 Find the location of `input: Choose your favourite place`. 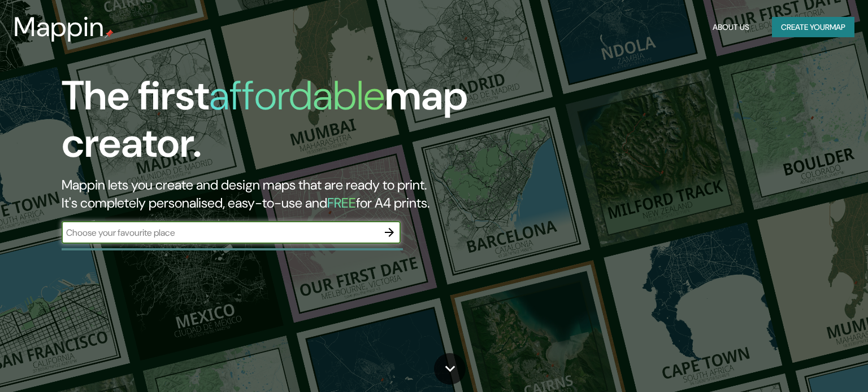

input: Choose your favourite place is located at coordinates (220, 232).